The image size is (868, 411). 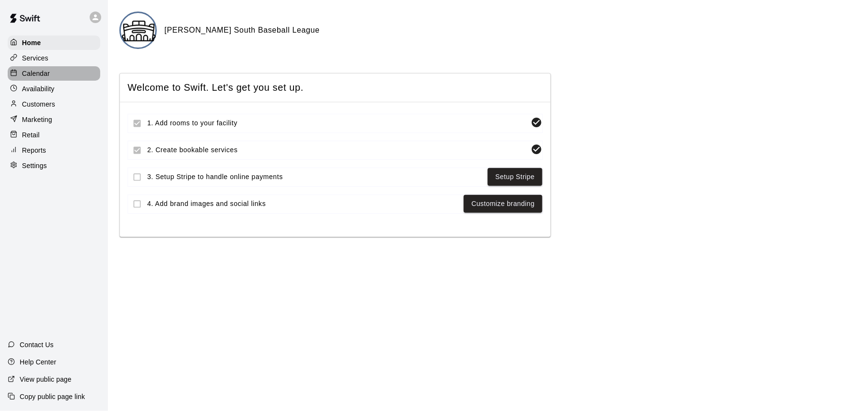 I want to click on div: Calendar, so click(x=53, y=73).